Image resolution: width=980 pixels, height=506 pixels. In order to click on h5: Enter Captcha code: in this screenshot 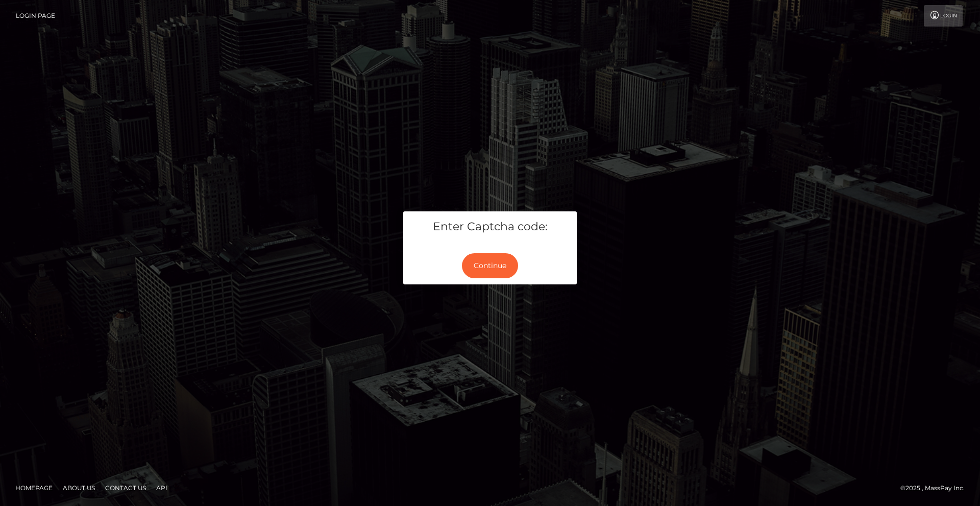, I will do `click(490, 227)`.